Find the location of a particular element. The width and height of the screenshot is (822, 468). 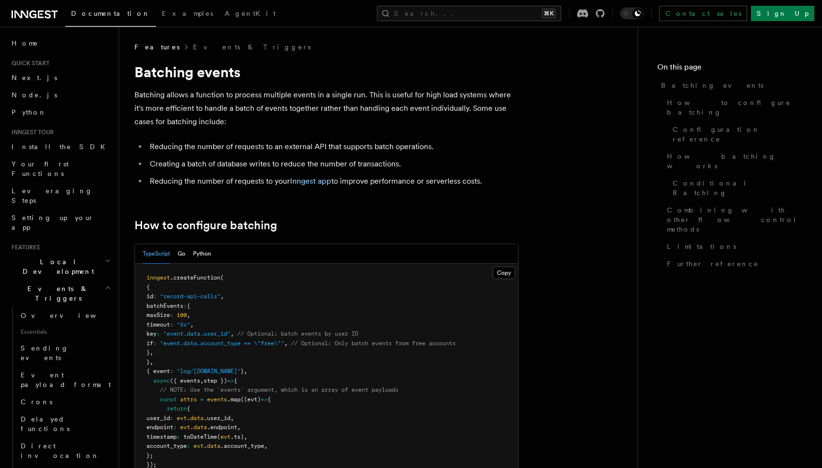

span: "event.data.user_id" is located at coordinates (197, 334).